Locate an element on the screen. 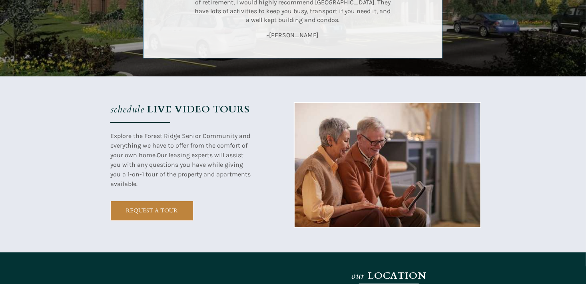  span: REQUEST A TOUR is located at coordinates (152, 210).